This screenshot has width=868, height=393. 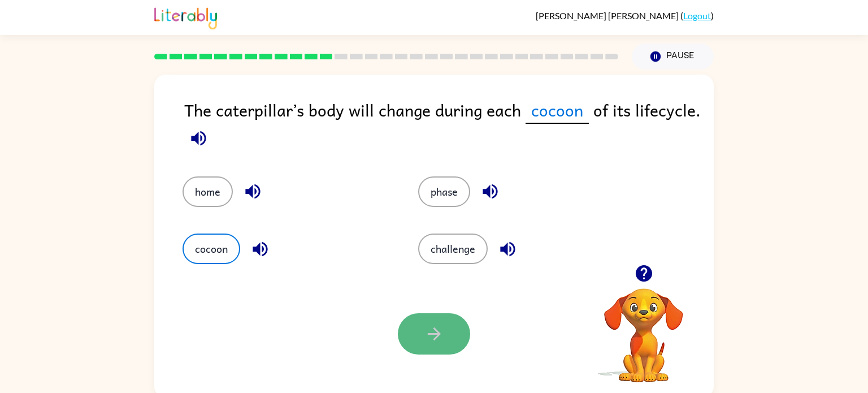 What do you see at coordinates (208, 191) in the screenshot?
I see `button: home` at bounding box center [208, 191].